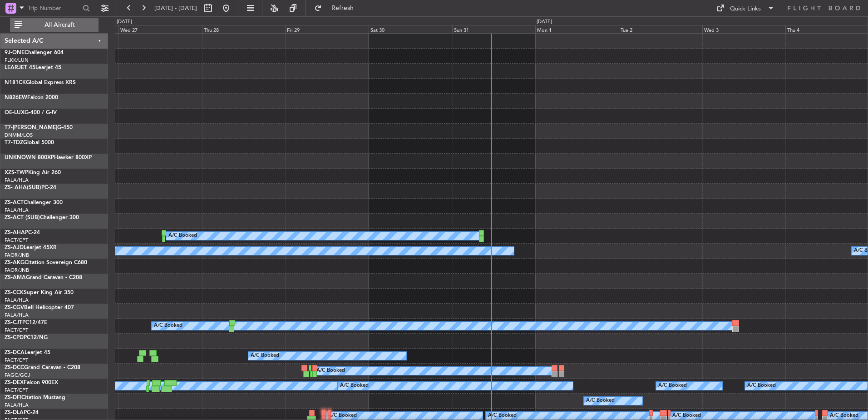  What do you see at coordinates (14, 338) in the screenshot?
I see `span: ZS-CPD` at bounding box center [14, 338].